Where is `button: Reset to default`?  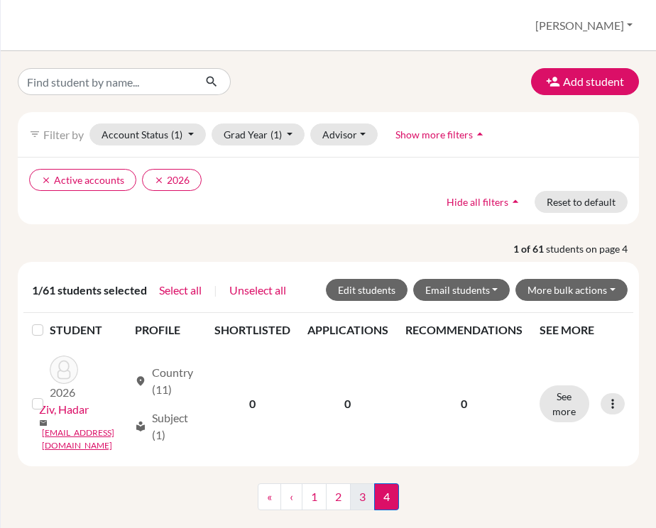 button: Reset to default is located at coordinates (581, 202).